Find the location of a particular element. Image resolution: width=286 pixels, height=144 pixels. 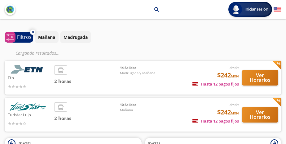

p: Mañana is located at coordinates (47, 37).